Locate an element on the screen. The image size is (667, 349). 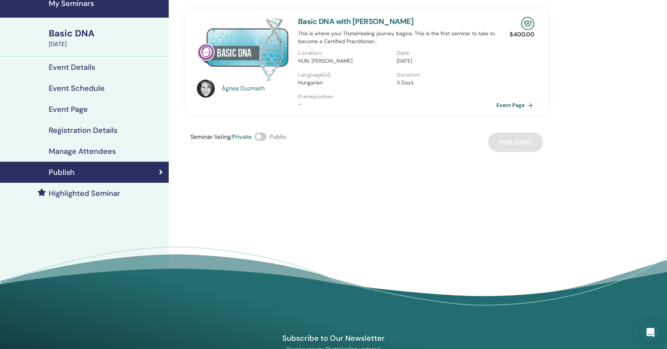
span: Private is located at coordinates (242, 137).